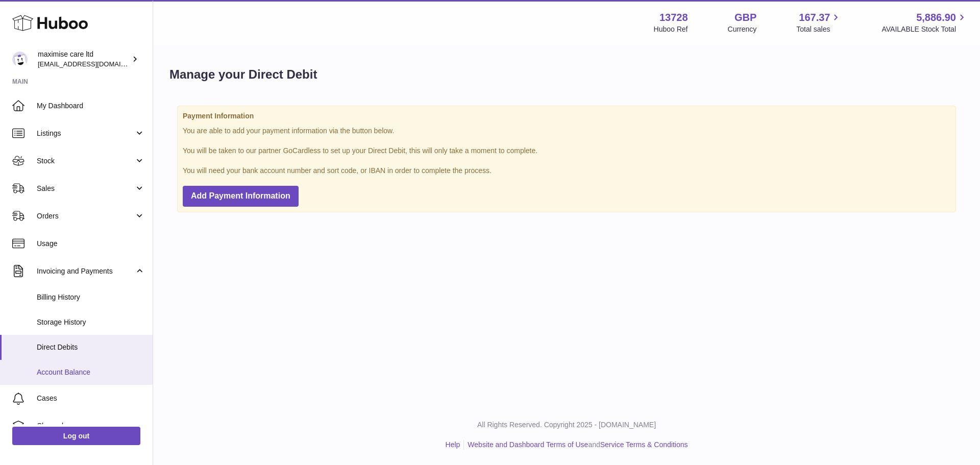 Image resolution: width=980 pixels, height=465 pixels. I want to click on h1: Manage your Direct Debit, so click(243, 74).